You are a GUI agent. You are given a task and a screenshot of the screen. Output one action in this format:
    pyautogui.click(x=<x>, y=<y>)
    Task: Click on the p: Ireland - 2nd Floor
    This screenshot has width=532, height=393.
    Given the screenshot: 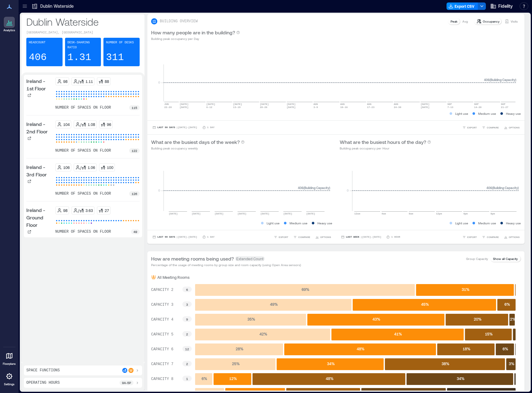 What is the action you would take?
    pyautogui.click(x=40, y=128)
    